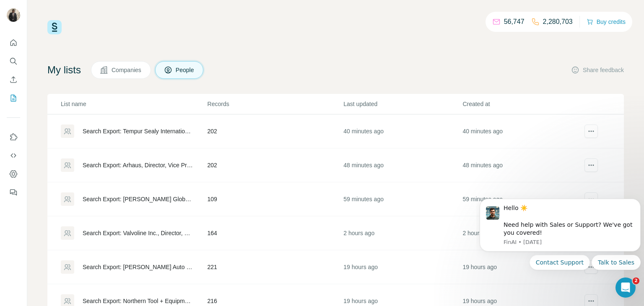  Describe the element at coordinates (64, 70) in the screenshot. I see `h4: My lists` at that location.